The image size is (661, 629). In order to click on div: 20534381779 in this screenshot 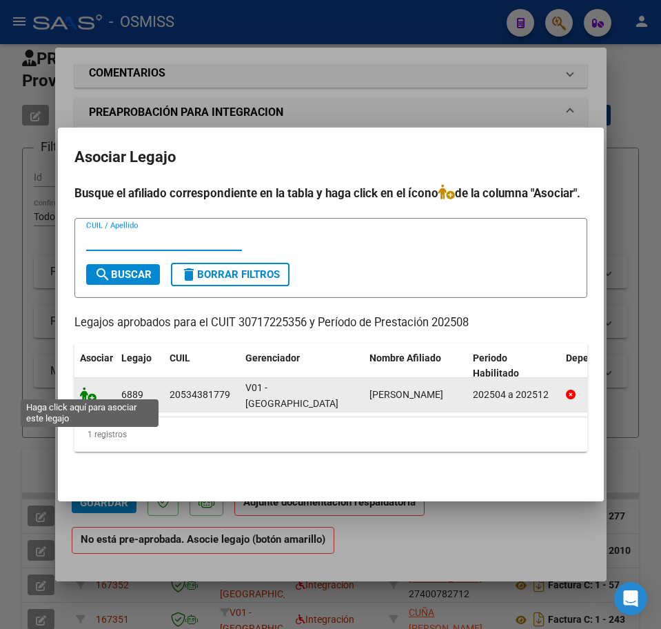, I will do `click(200, 394)`.